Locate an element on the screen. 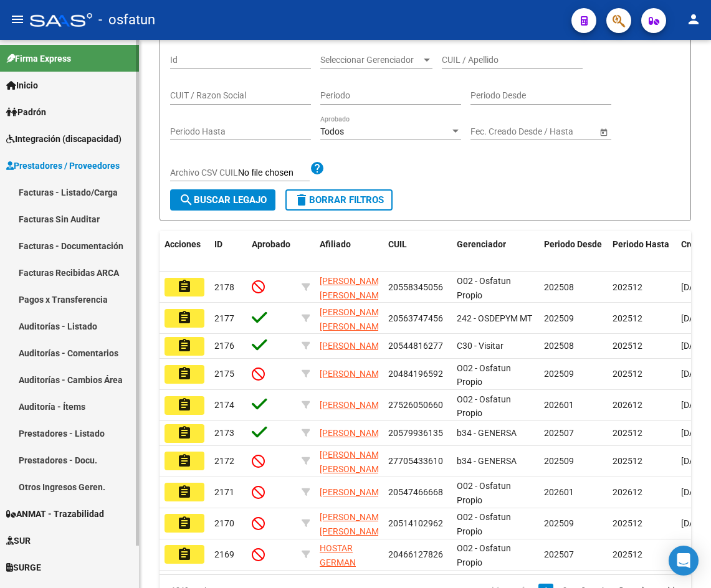 The image size is (711, 588). mat-icon: help is located at coordinates (317, 168).